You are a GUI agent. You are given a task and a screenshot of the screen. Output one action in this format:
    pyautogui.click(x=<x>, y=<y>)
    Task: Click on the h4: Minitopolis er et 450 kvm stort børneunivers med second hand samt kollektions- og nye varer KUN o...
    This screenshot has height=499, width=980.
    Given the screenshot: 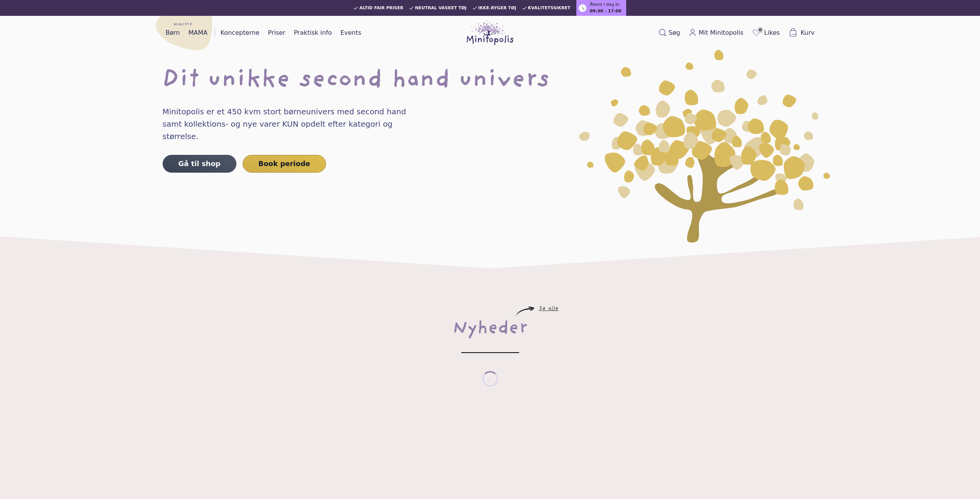 What is the action you would take?
    pyautogui.click(x=293, y=124)
    